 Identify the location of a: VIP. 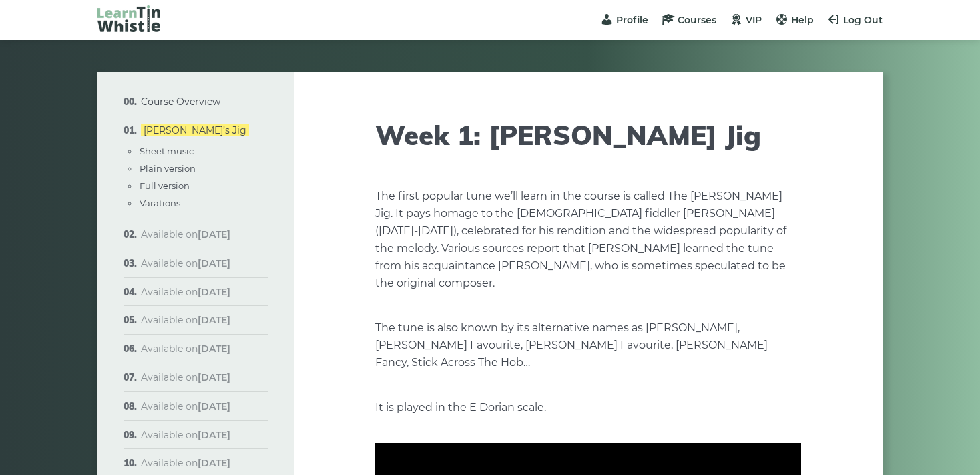
(746, 20).